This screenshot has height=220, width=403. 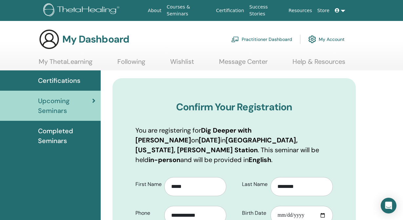 What do you see at coordinates (254, 185) in the screenshot?
I see `label: Last Name` at bounding box center [254, 185].